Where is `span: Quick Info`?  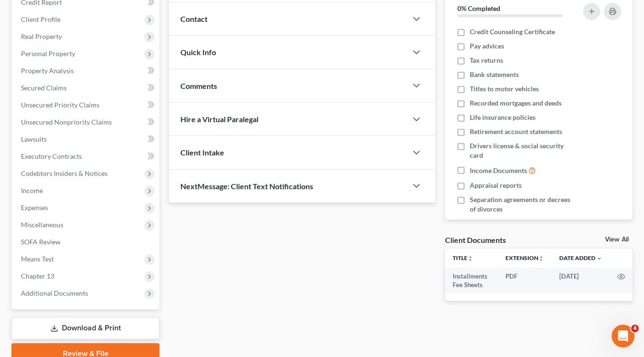
span: Quick Info is located at coordinates (198, 52).